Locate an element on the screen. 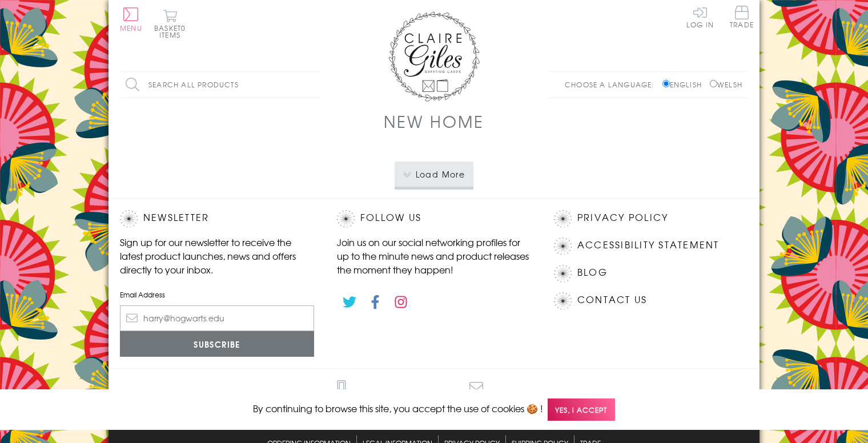 The image size is (868, 443). h2: Follow Us is located at coordinates (434, 218).